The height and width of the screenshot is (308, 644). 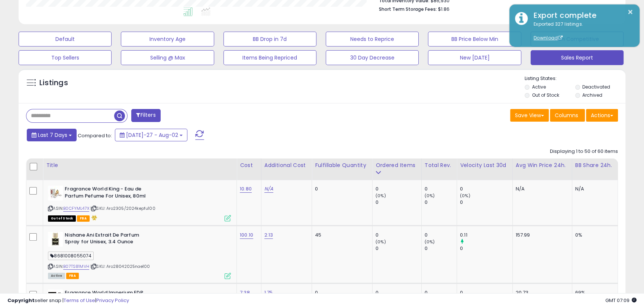 What do you see at coordinates (270, 58) in the screenshot?
I see `button: Items Being Repriced` at bounding box center [270, 58].